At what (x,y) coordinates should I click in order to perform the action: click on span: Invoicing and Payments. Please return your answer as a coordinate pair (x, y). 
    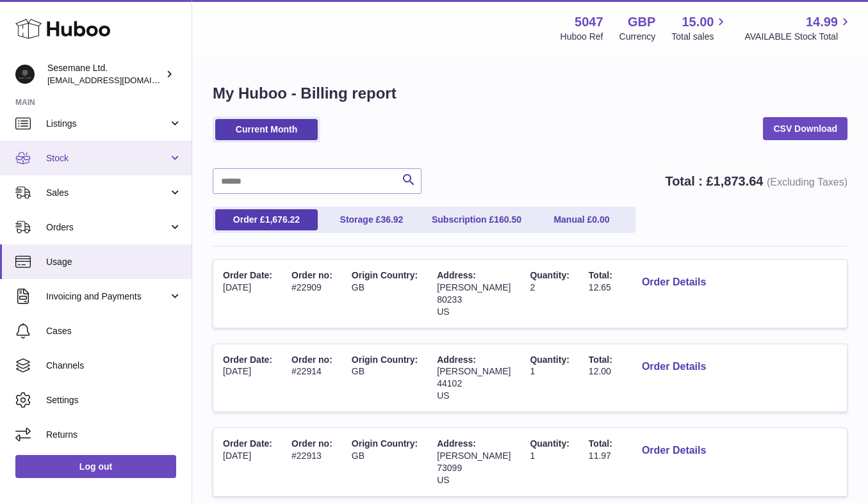
    Looking at the image, I should click on (107, 296).